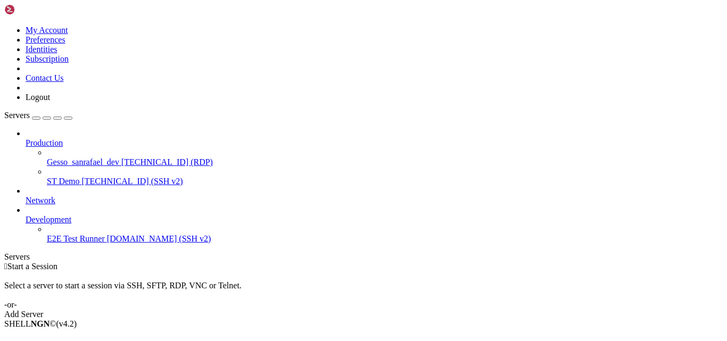  Describe the element at coordinates (40, 200) in the screenshot. I see `span: Network` at that location.